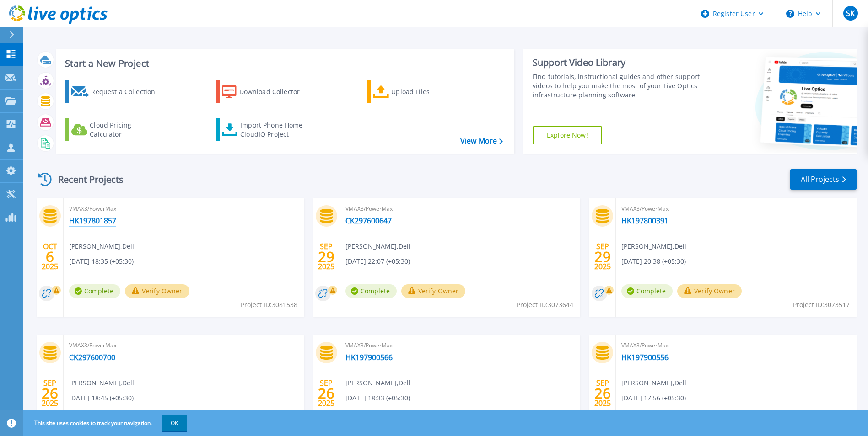  Describe the element at coordinates (106, 423) in the screenshot. I see `span: This site uses cookies to track your navigation.` at that location.